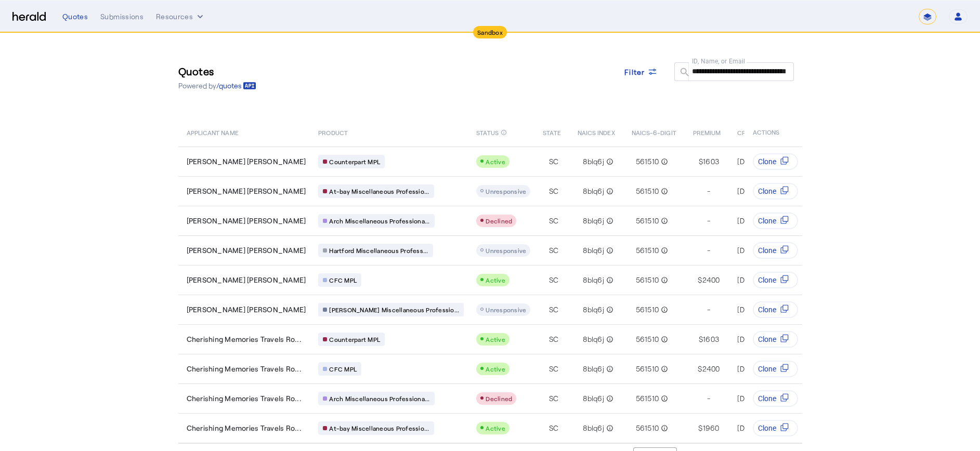  Describe the element at coordinates (499, 221) in the screenshot. I see `span: Declined` at that location.